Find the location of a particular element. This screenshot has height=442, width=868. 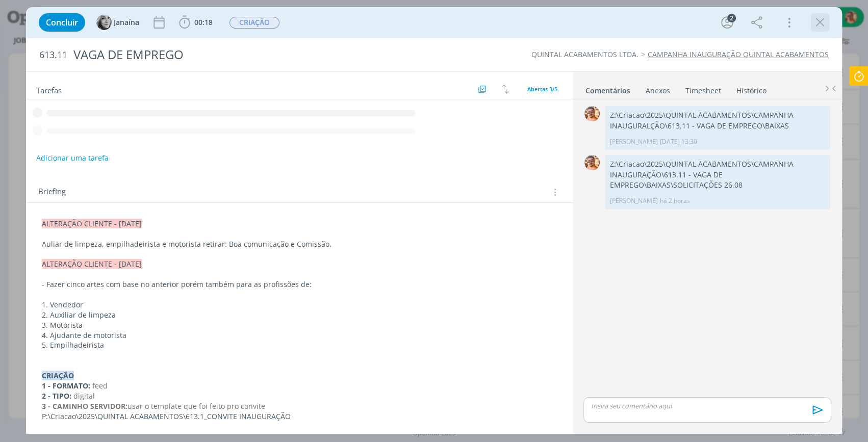

span: 00:18 is located at coordinates (203, 22).